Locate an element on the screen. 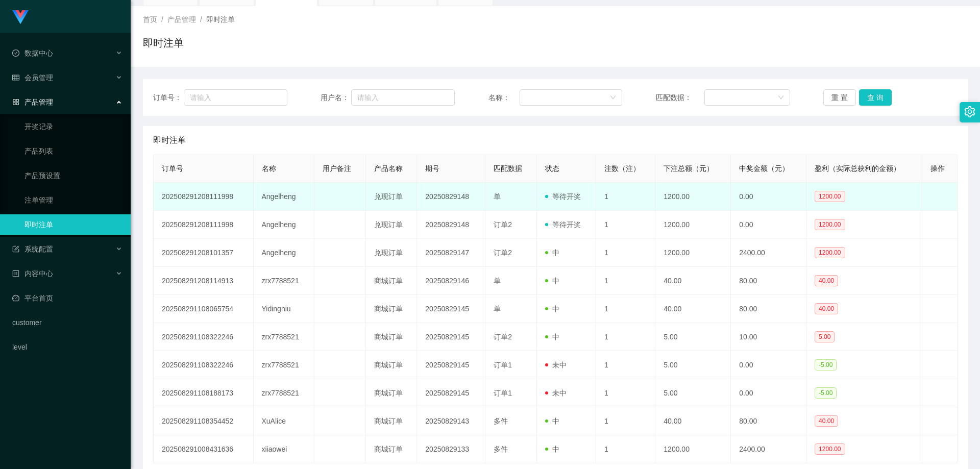 This screenshot has width=980, height=469. span: 会员管理 is located at coordinates (33, 77).